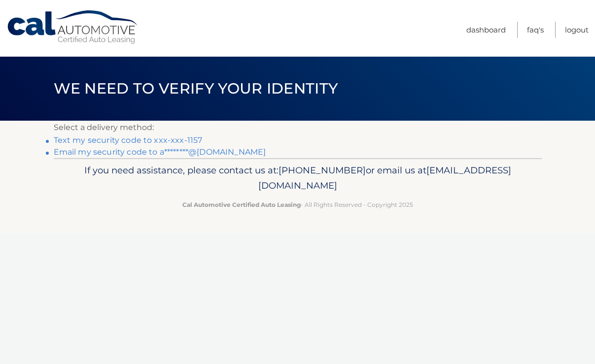 This screenshot has height=364, width=595. Describe the element at coordinates (298, 178) in the screenshot. I see `p: If you need assistance, please contact us at: or email us at` at that location.